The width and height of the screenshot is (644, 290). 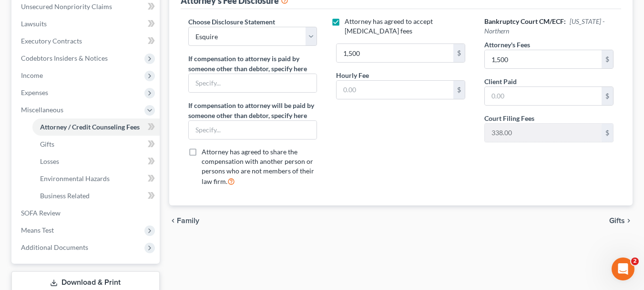 I want to click on h6: Bankruptcy Court CM/ECF:, so click(x=548, y=26).